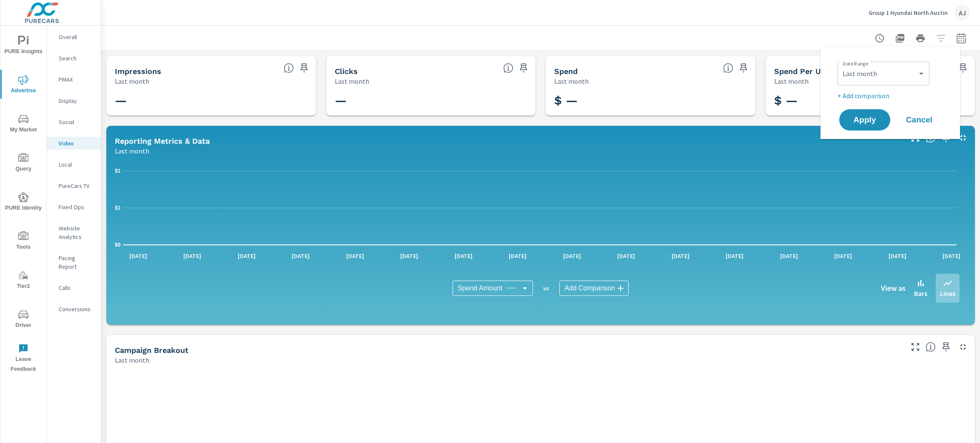 Image resolution: width=980 pixels, height=443 pixels. Describe the element at coordinates (921, 38) in the screenshot. I see `button: Print Report` at that location.